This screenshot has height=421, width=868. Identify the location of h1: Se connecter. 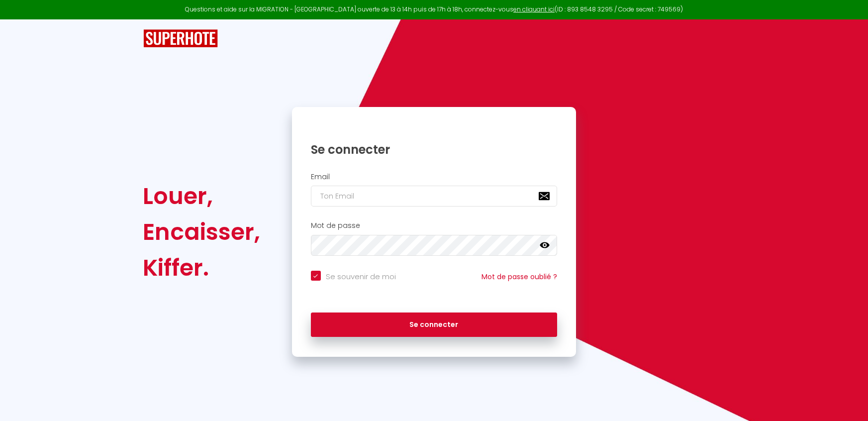
(434, 149).